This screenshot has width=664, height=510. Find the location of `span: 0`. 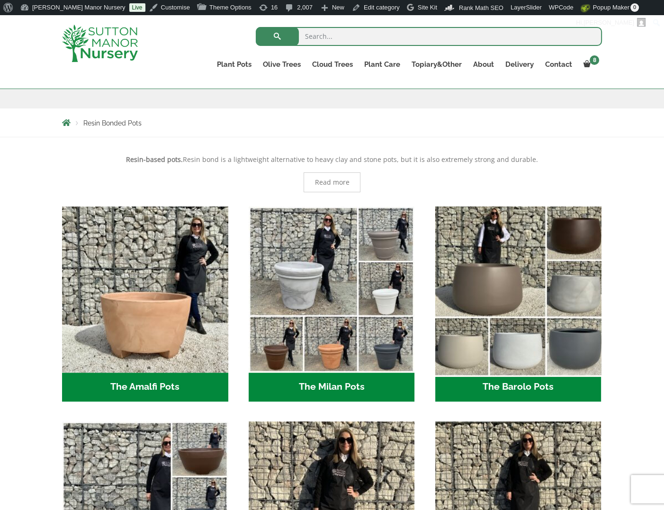

span: 0 is located at coordinates (635, 8).